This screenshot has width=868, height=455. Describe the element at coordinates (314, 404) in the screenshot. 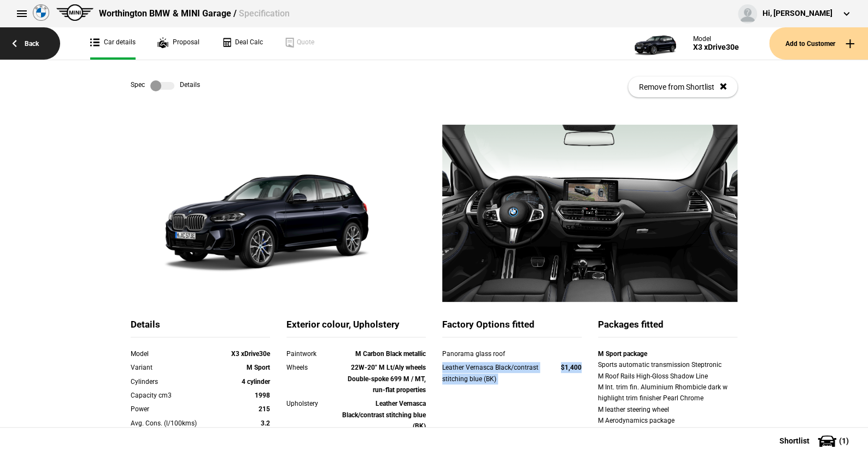

I see `div: Upholstery` at that location.